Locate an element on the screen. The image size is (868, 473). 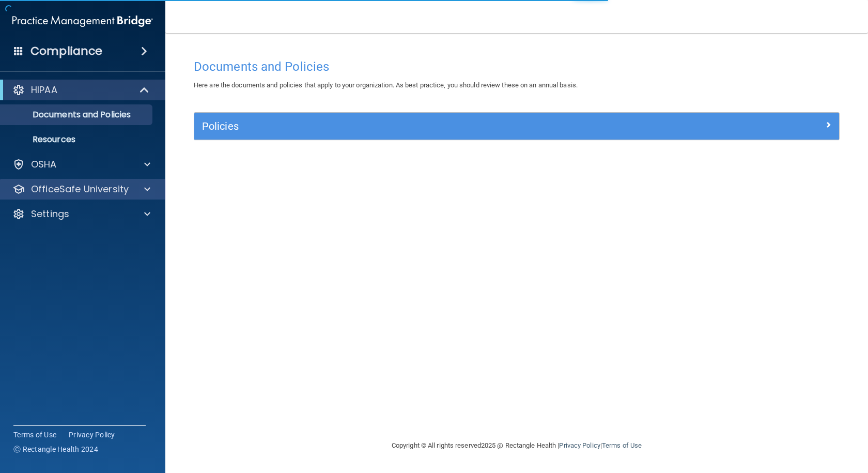
p: Documents and Policies is located at coordinates (77, 115).